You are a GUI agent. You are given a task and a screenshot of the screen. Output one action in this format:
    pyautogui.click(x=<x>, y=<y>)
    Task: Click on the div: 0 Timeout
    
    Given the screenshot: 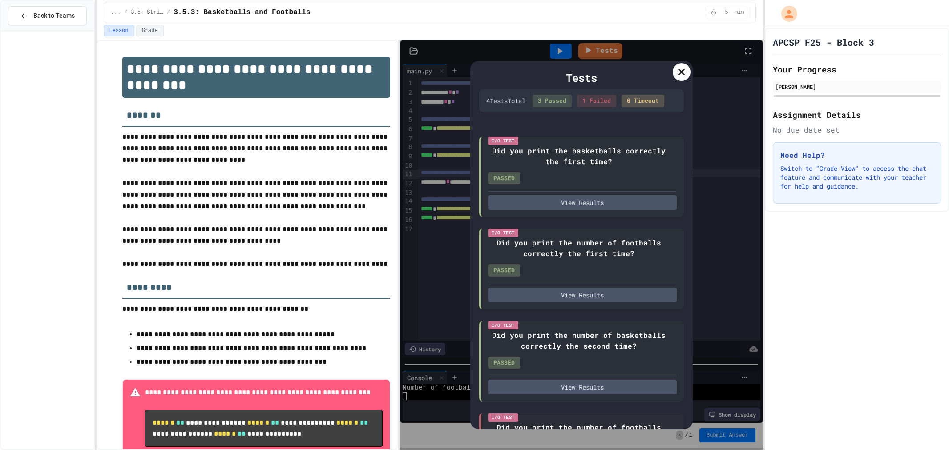 What is the action you would take?
    pyautogui.click(x=643, y=101)
    